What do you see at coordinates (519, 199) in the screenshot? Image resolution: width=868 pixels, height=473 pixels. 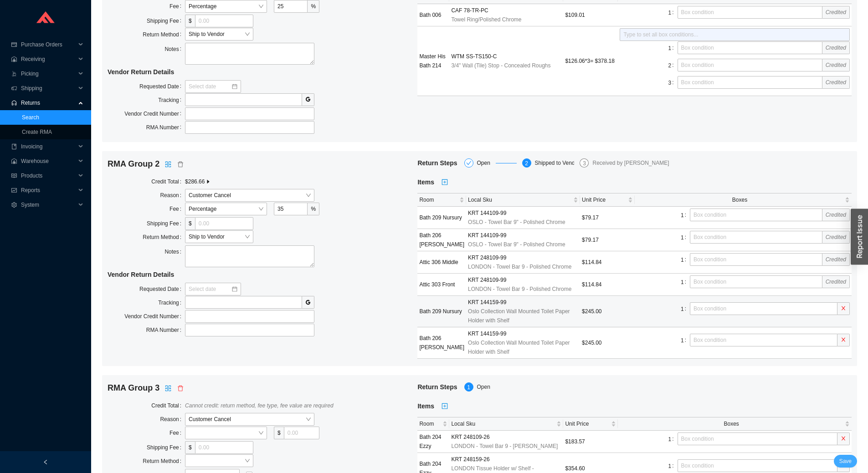 I see `span: Local Sku` at bounding box center [519, 199].